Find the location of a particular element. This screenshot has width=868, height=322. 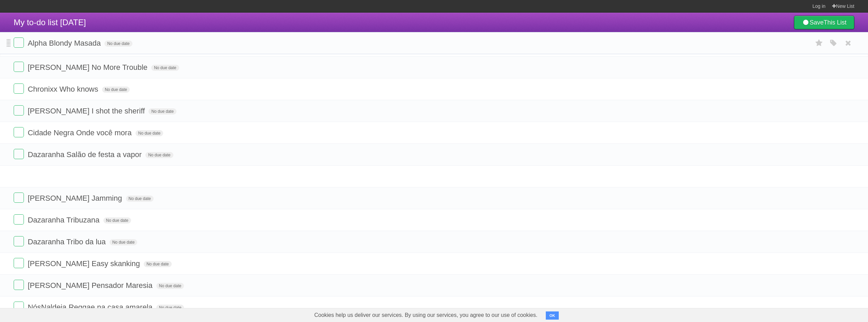

a: SaveThis List is located at coordinates (824, 22).